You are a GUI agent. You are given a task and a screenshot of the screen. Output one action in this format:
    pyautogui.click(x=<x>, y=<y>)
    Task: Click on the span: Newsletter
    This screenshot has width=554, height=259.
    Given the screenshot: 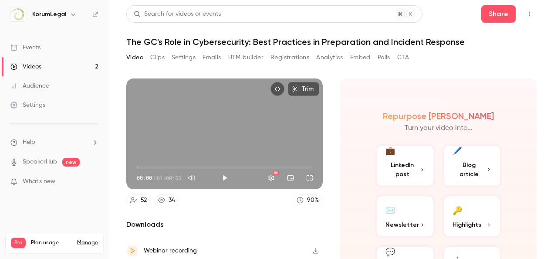 What is the action you would take?
    pyautogui.click(x=402, y=224)
    